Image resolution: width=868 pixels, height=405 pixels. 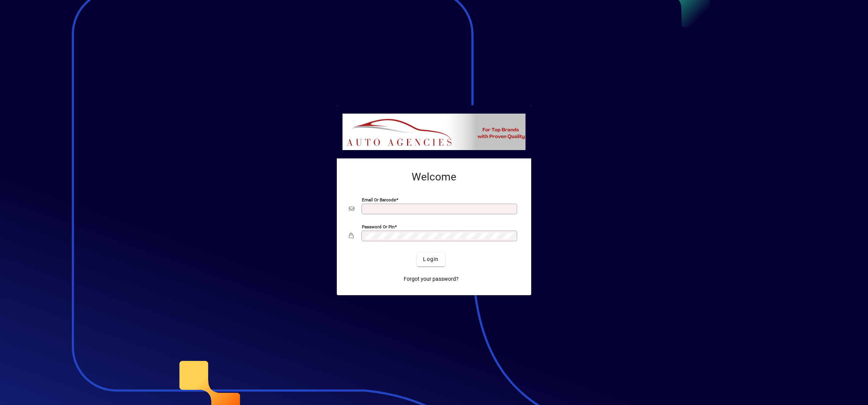 I want to click on mat-label: Email or Barcode, so click(x=379, y=200).